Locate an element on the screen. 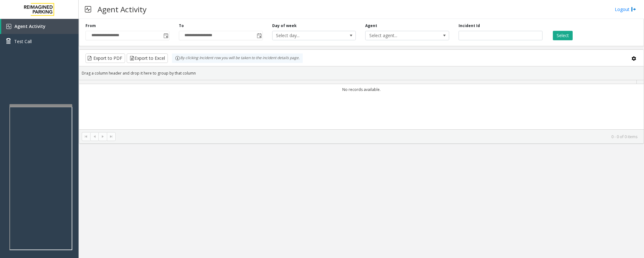 The width and height of the screenshot is (644, 258). span: Select day... is located at coordinates (306, 35).